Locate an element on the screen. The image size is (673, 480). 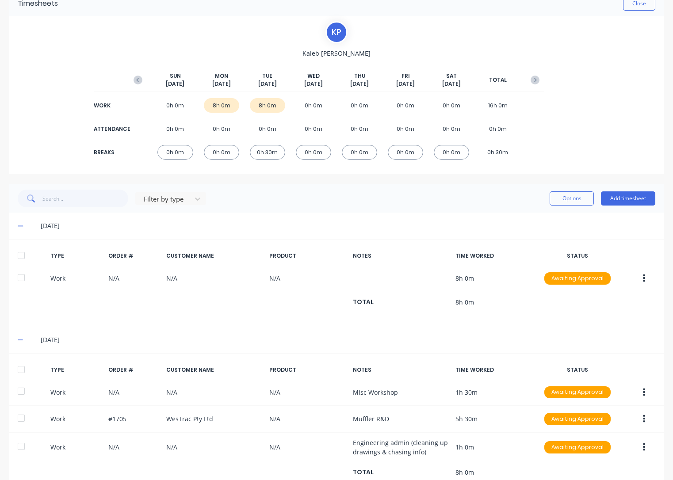
span: WED is located at coordinates (313, 76).